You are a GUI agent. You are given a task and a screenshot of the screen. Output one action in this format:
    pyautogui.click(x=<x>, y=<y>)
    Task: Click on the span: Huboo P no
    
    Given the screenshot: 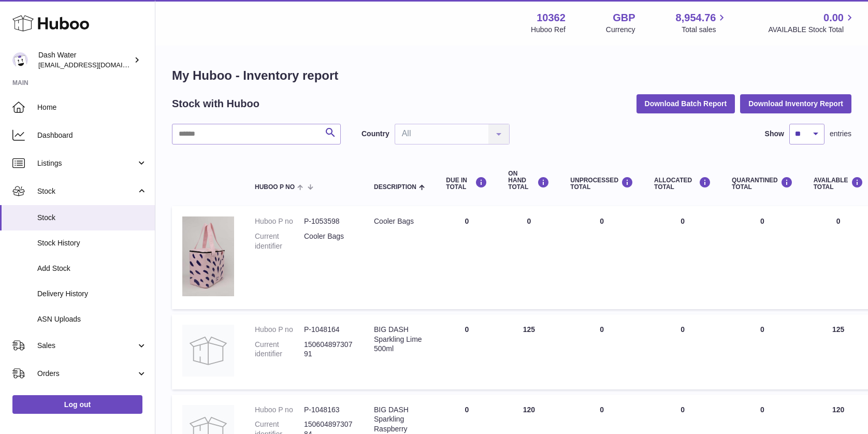 What is the action you would take?
    pyautogui.click(x=275, y=187)
    